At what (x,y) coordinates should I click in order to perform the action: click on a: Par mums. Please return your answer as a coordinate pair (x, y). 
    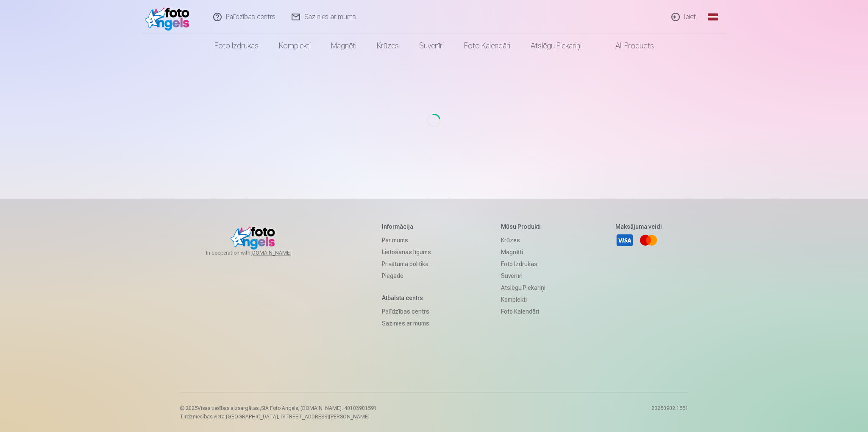
    Looking at the image, I should click on (406, 240).